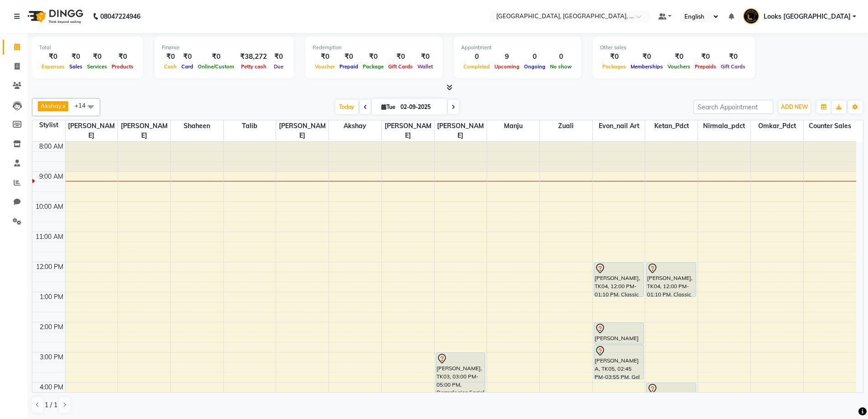 Image resolution: width=868 pixels, height=419 pixels. I want to click on span: Ongoing, so click(535, 67).